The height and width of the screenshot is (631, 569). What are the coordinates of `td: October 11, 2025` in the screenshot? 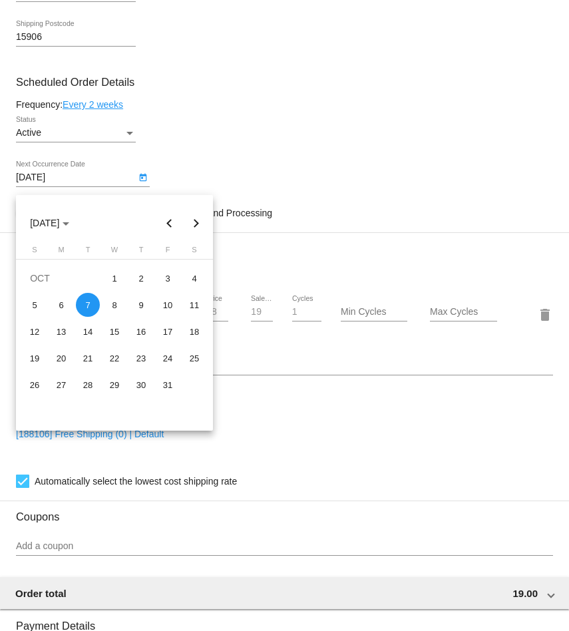 It's located at (194, 305).